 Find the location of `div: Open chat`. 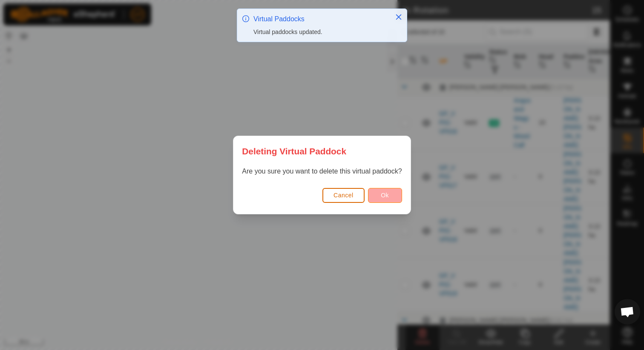

div: Open chat is located at coordinates (627, 312).